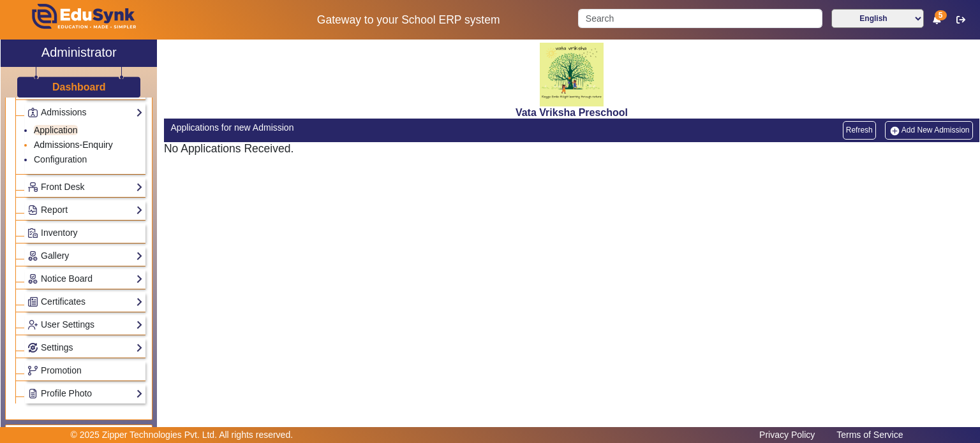 This screenshot has width=980, height=443. I want to click on img: add-new-student.png, so click(894, 131).